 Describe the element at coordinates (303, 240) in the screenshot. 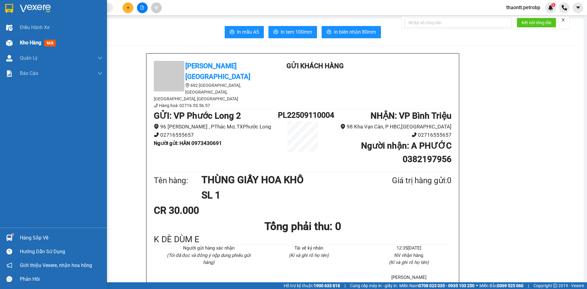

I see `div: K DÈ DÙM E` at that location.